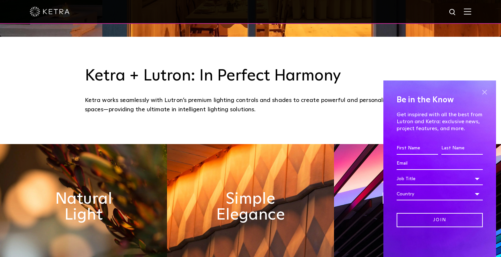 Image resolution: width=501 pixels, height=257 pixels. Describe the element at coordinates (467, 11) in the screenshot. I see `img: Hamburger%20Nav.svg` at that location.